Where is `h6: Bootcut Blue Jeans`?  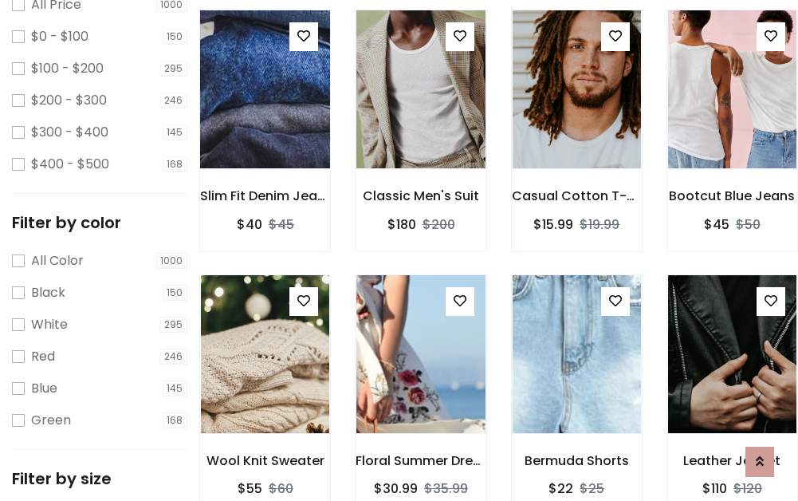 h6: Bootcut Blue Jeans is located at coordinates (732, 195).